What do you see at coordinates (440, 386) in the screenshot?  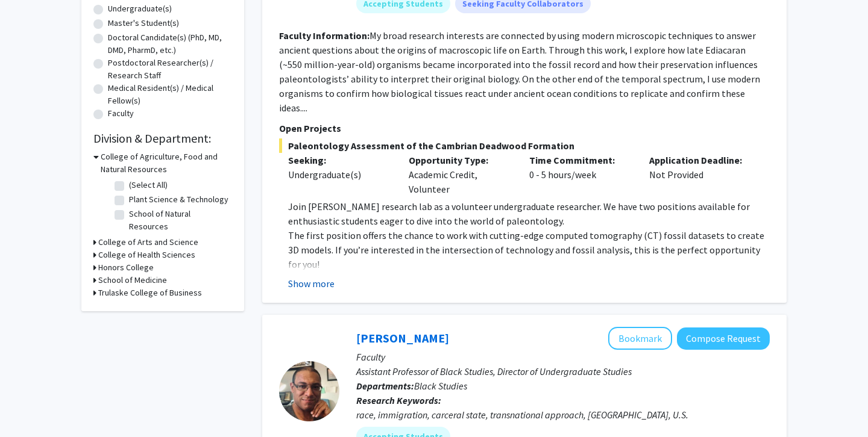 I see `span: Black Studies` at bounding box center [440, 386].